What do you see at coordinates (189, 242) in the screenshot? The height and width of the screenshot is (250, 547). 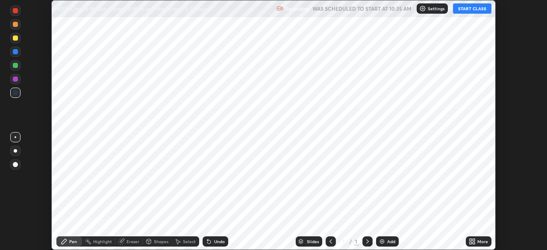 I see `div: Select` at bounding box center [189, 242].